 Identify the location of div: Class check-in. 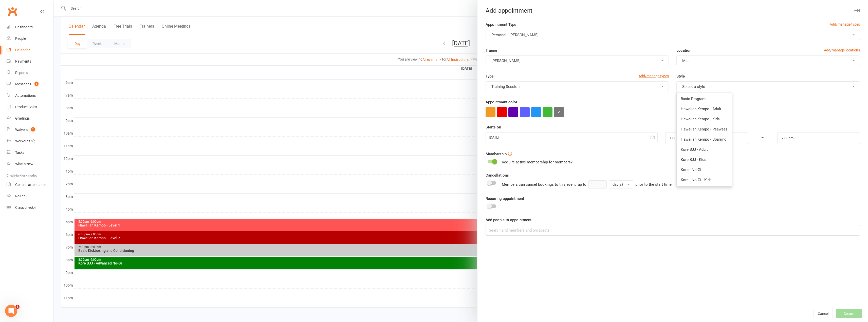
(26, 208).